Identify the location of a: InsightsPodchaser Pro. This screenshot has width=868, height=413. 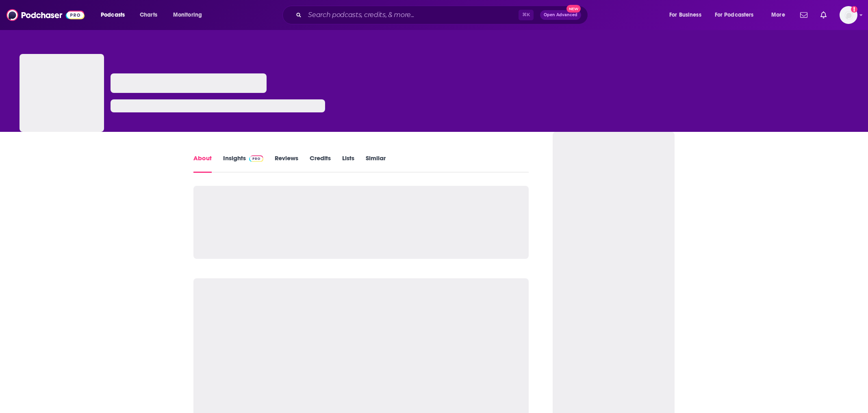
(243, 163).